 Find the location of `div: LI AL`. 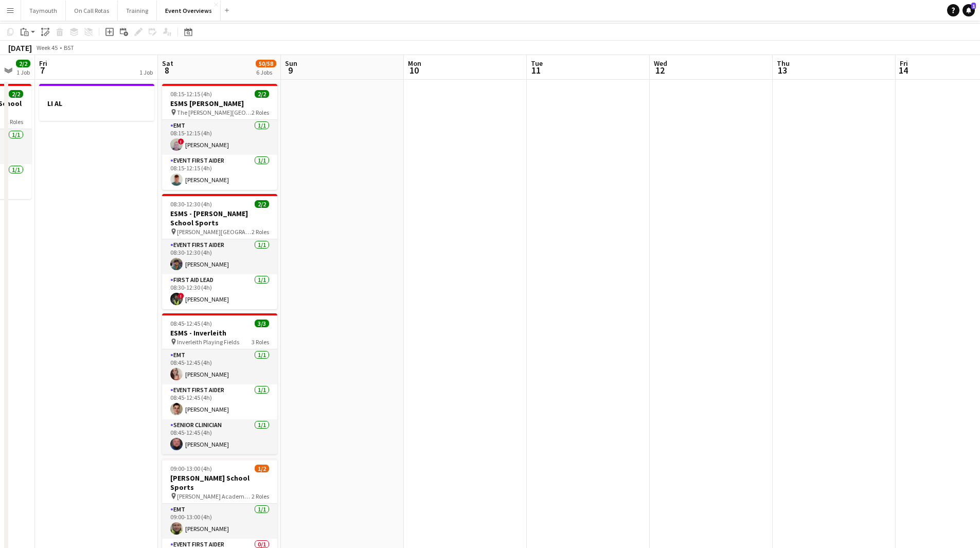

div: LI AL is located at coordinates (97, 102).